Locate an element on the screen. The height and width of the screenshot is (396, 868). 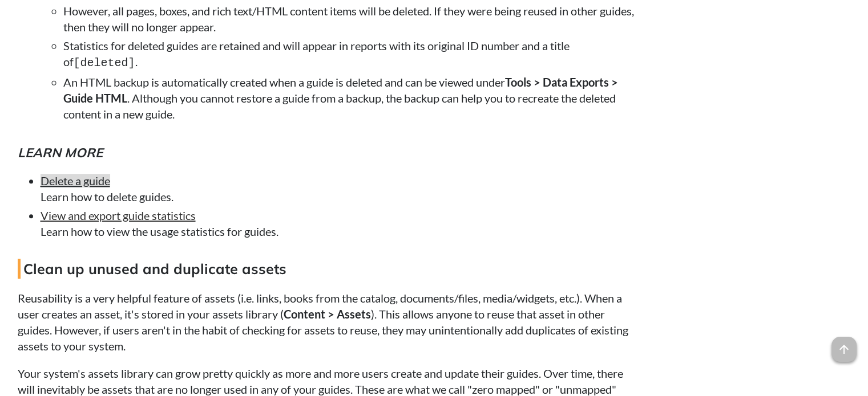
samp: [deleted] is located at coordinates (104, 63).